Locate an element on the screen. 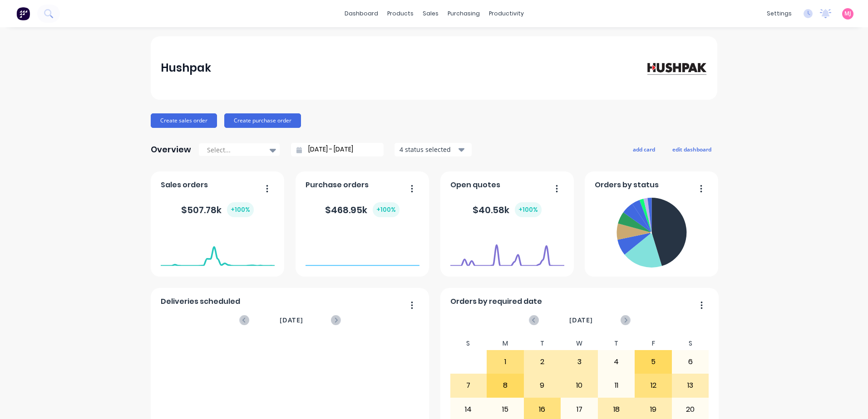 The height and width of the screenshot is (419, 868). div: 9 is located at coordinates (543, 385).